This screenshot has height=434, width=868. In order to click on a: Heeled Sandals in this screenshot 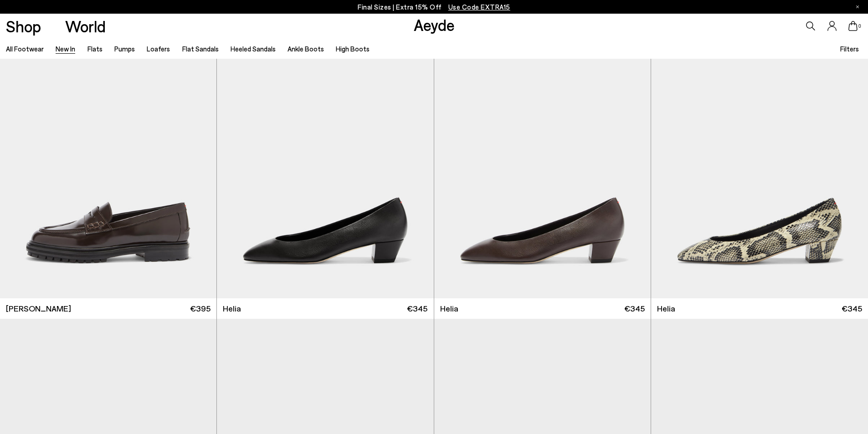, I will do `click(253, 49)`.